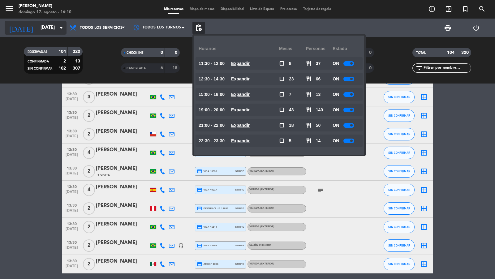 The image size is (495, 279). I want to click on span: 8, so click(290, 63).